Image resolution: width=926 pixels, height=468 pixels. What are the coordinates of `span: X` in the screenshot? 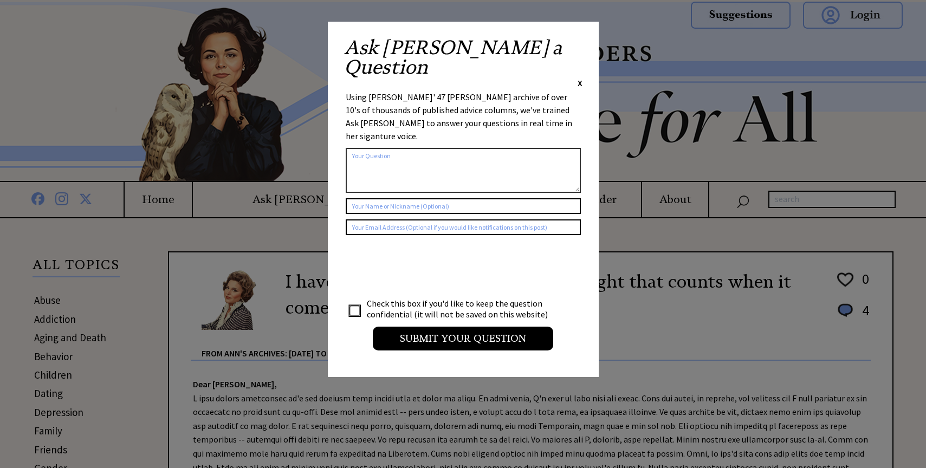 It's located at (580, 83).